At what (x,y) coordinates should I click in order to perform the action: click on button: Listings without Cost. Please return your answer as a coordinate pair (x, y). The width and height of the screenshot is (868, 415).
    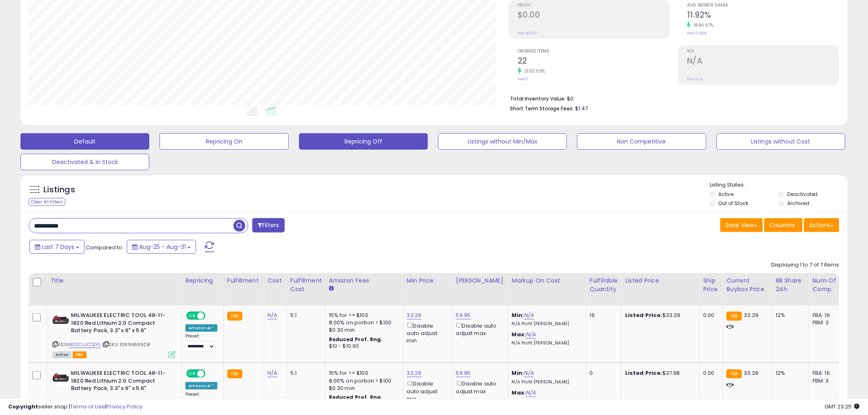
    Looking at the image, I should click on (781, 141).